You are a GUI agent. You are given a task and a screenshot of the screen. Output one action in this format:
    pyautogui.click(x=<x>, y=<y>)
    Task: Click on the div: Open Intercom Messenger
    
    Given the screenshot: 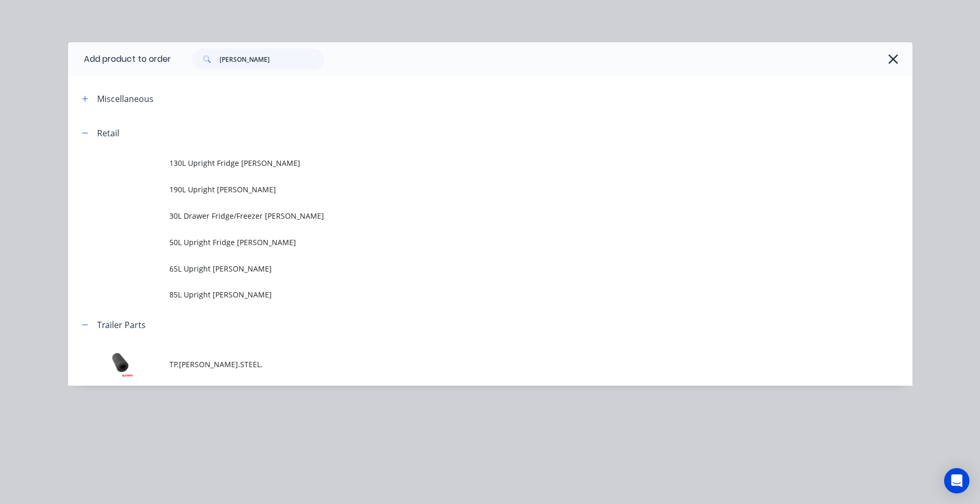 What is the action you would take?
    pyautogui.click(x=957, y=481)
    